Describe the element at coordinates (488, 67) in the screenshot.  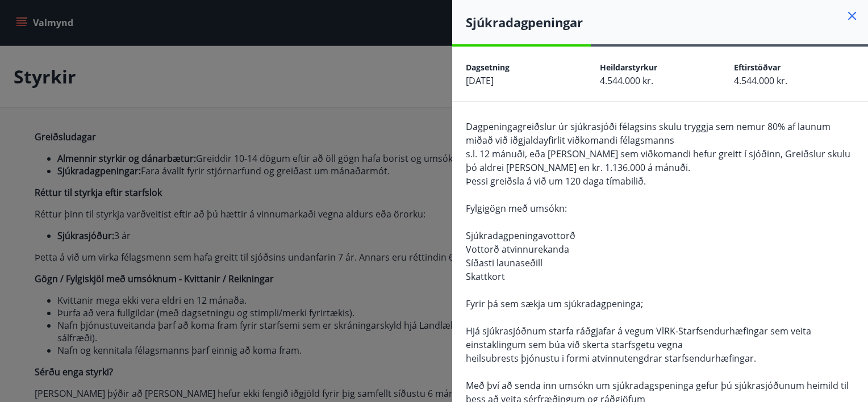
I see `span: Dagsetning` at that location.